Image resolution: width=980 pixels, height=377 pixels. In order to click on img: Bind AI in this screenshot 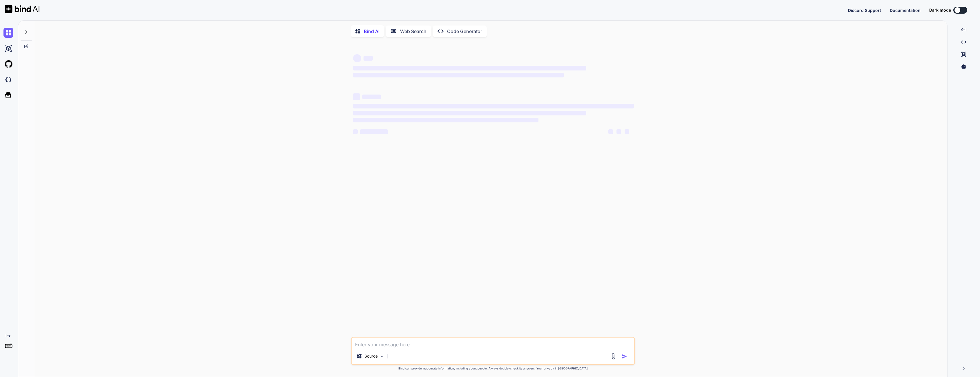, I will do `click(22, 9)`.